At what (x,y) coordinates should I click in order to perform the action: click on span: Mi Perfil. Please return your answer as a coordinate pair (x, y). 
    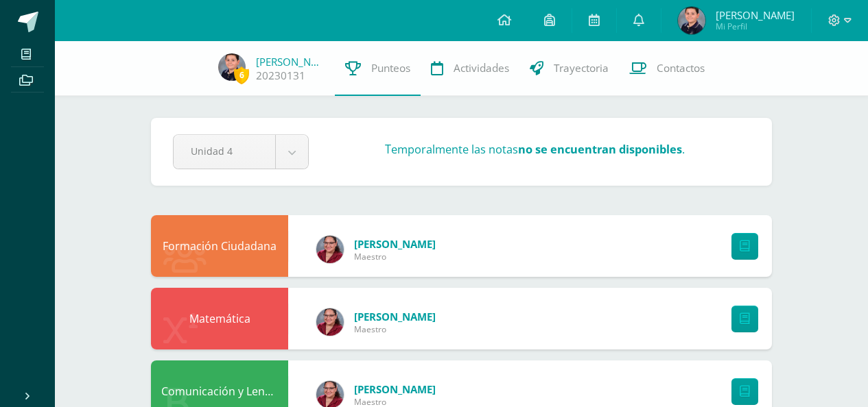
    Looking at the image, I should click on (754, 26).